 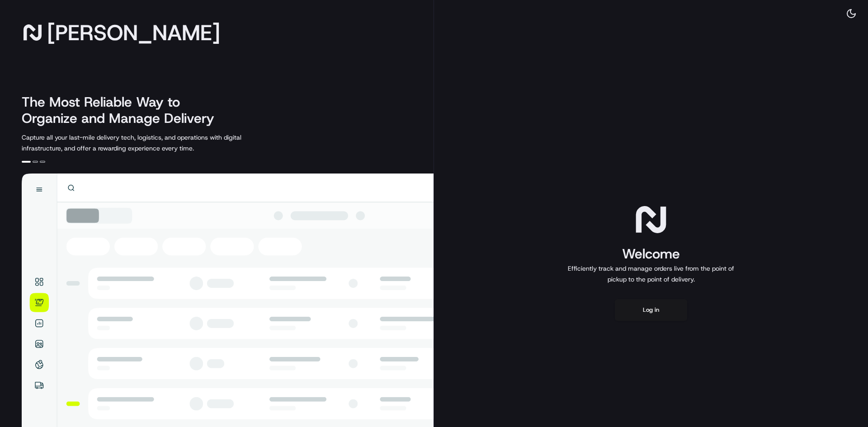 What do you see at coordinates (651, 254) in the screenshot?
I see `h1: Welcome` at bounding box center [651, 254].